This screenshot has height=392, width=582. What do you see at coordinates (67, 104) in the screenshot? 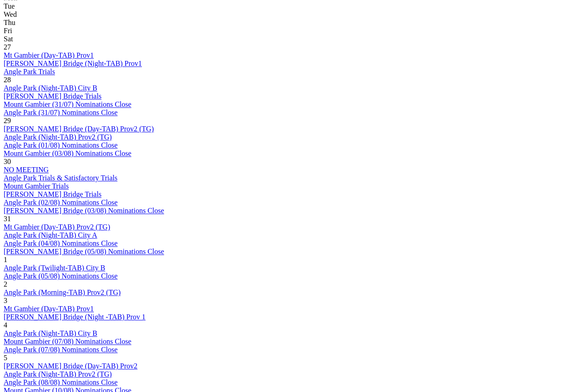
I see `a: Mount Gambier (31/07) Nominations Close` at bounding box center [67, 104].